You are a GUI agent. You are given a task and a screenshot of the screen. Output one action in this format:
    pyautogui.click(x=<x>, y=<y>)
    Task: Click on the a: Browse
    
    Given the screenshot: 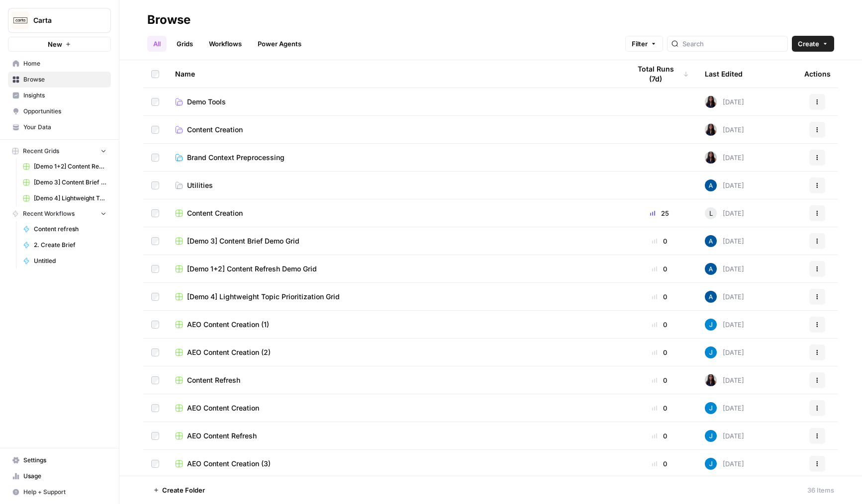 What is the action you would take?
    pyautogui.click(x=59, y=80)
    